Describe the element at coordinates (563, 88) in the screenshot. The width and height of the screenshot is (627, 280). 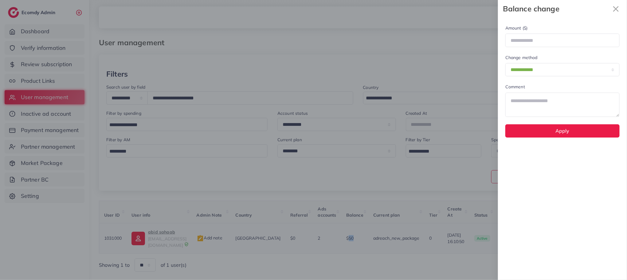
I see `legend: Comment` at that location.